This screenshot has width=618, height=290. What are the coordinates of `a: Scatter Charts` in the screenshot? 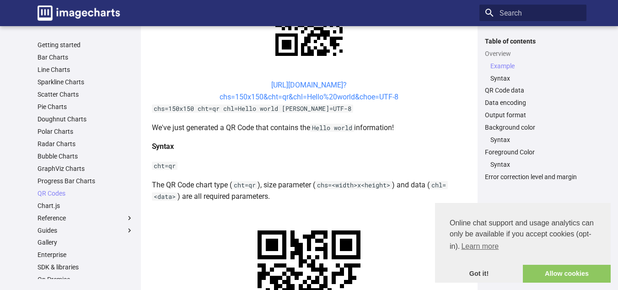 It's located at (86, 94).